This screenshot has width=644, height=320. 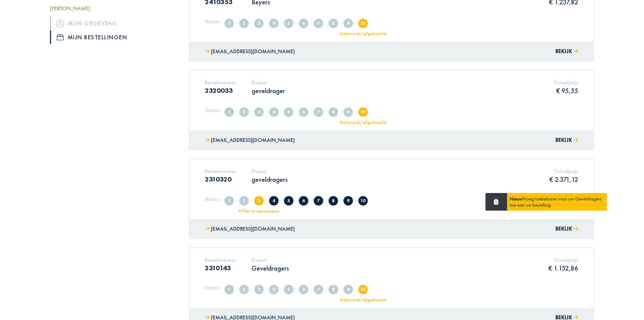 I want to click on p: € 95,55, so click(x=566, y=91).